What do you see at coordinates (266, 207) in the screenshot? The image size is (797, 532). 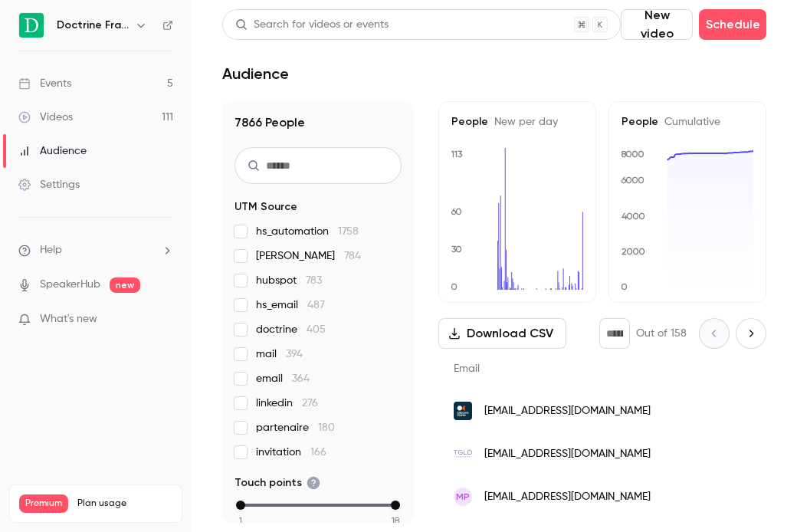 I see `span: UTM Source` at bounding box center [266, 207].